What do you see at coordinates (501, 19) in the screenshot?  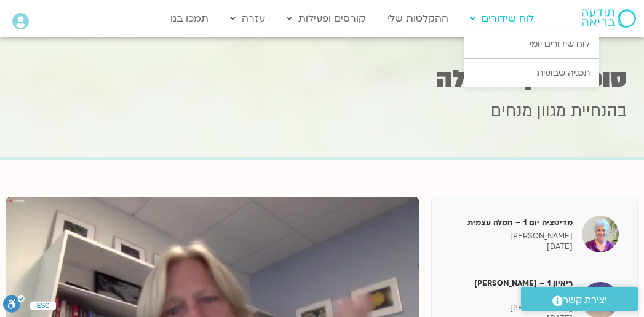 I see `a: לוח שידורים` at bounding box center [501, 19].